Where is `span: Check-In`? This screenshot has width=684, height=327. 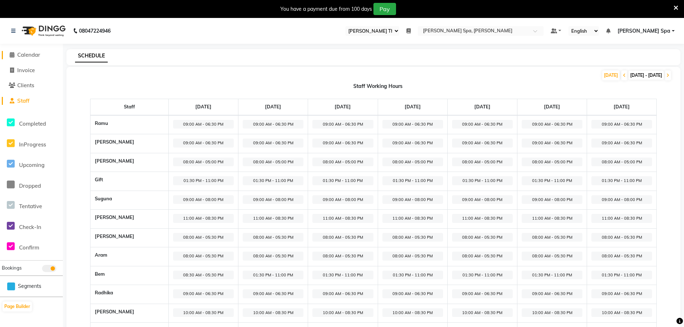 span: Check-In is located at coordinates (30, 227).